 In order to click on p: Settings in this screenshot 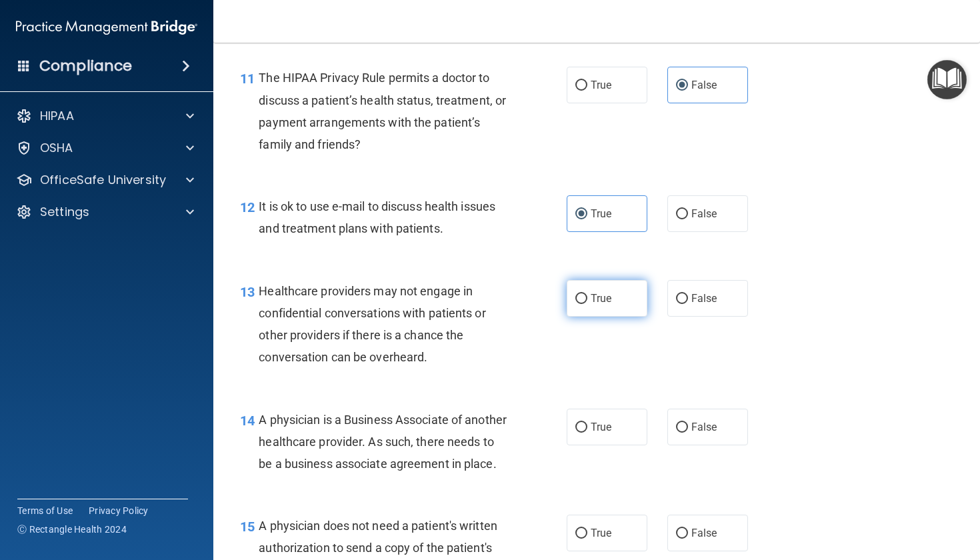, I will do `click(65, 212)`.